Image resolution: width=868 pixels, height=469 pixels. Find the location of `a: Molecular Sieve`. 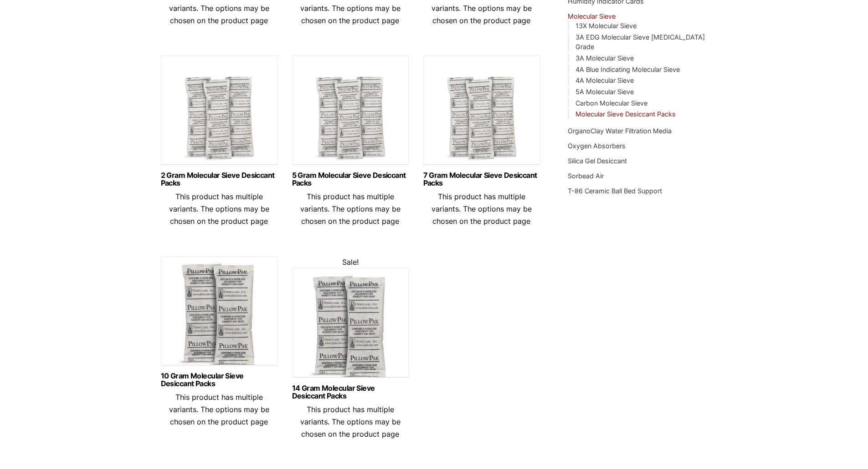

a: Molecular Sieve is located at coordinates (592, 16).